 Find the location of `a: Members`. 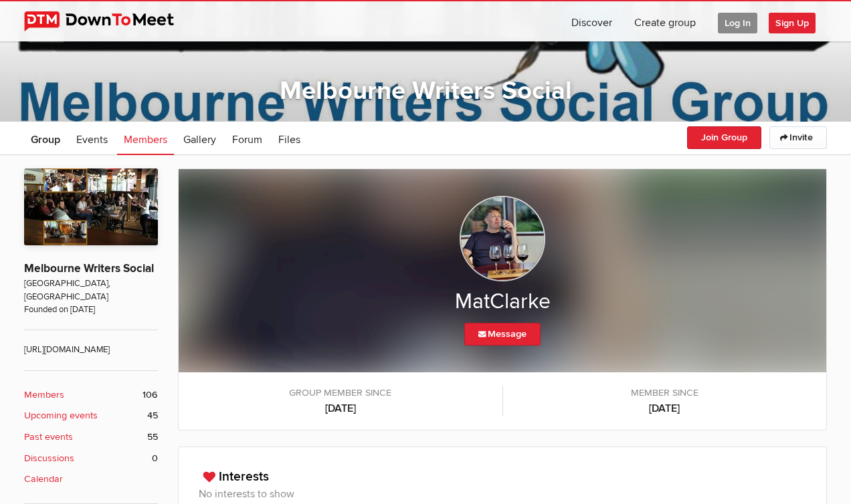

a: Members is located at coordinates (145, 139).